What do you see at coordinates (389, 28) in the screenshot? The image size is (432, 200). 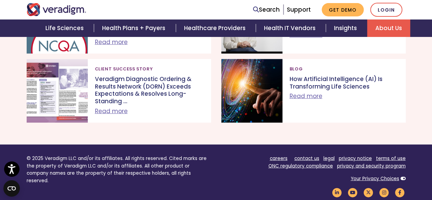 I see `a: About Us` at bounding box center [389, 28].